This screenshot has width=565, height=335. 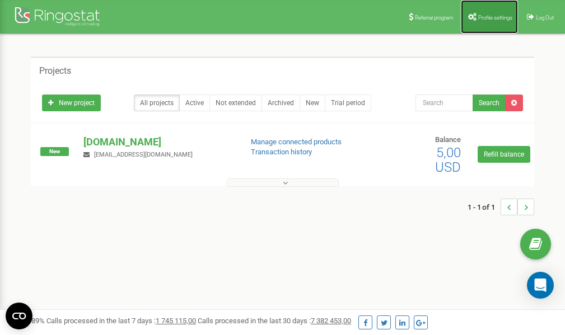 What do you see at coordinates (434, 17) in the screenshot?
I see `span: Referral program` at bounding box center [434, 17].